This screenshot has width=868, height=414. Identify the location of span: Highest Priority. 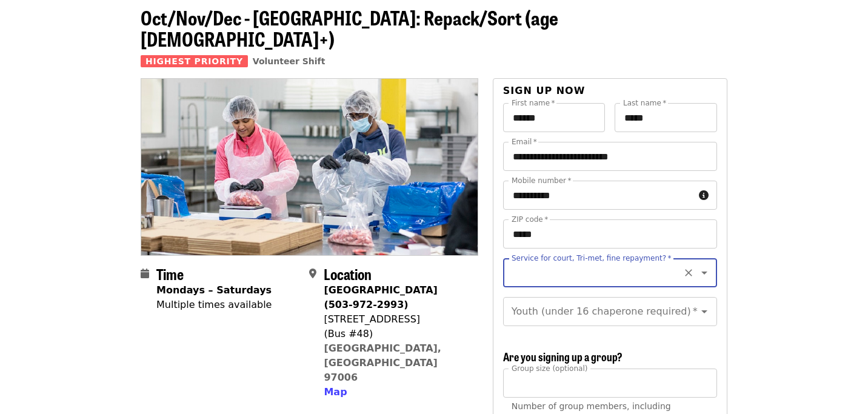
(194, 61).